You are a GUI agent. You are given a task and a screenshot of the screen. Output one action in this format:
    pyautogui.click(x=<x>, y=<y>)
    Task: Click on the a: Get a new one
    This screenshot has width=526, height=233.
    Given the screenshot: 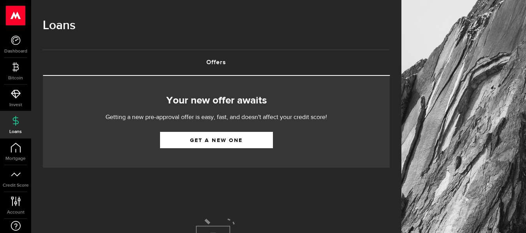 What is the action you would take?
    pyautogui.click(x=217, y=140)
    